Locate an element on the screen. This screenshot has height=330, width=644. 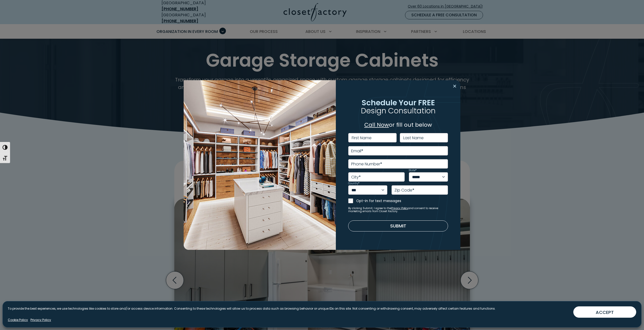
button: Submit is located at coordinates (398, 226).